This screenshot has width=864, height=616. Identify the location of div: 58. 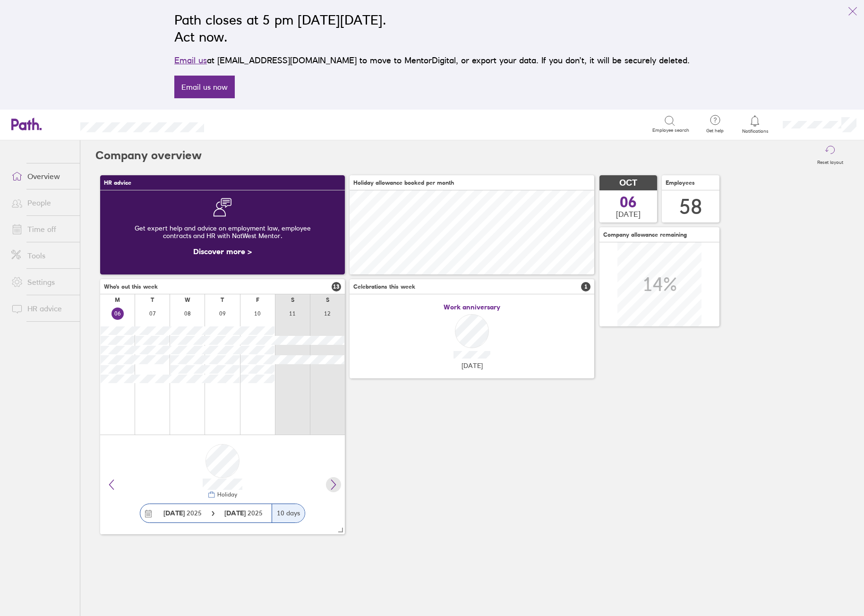
(691, 206).